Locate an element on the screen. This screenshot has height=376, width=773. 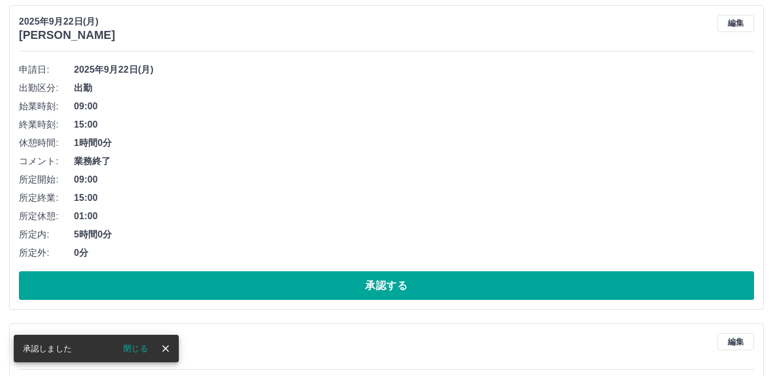
span: 終業時刻: is located at coordinates (46, 125).